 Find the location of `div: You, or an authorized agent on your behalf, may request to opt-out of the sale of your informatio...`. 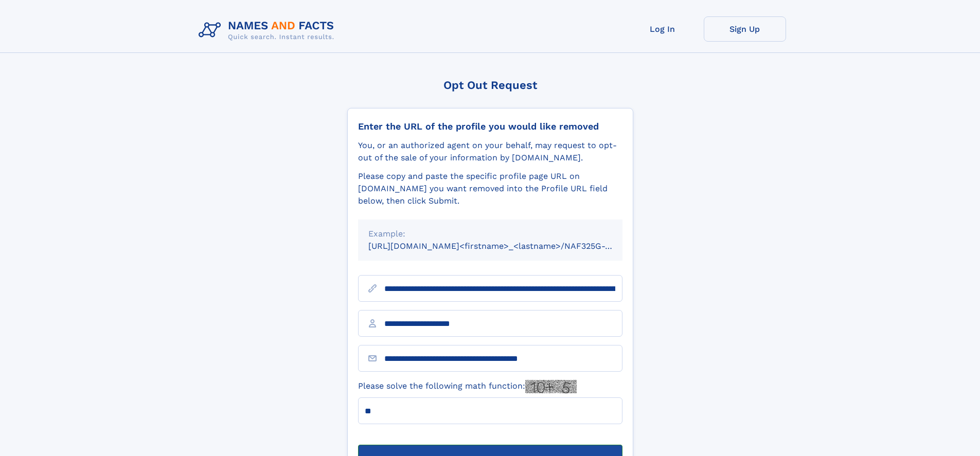

div: You, or an authorized agent on your behalf, may request to opt-out of the sale of your informatio... is located at coordinates (490, 152).